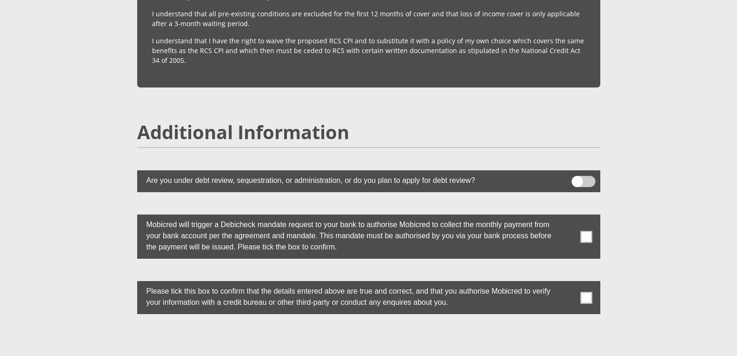 The width and height of the screenshot is (737, 356). What do you see at coordinates (346, 234) in the screenshot?
I see `label: Mobicred will trigger a Debicheck mandate request to your bank to authorise Mobicred to collect t...` at bounding box center [346, 234].